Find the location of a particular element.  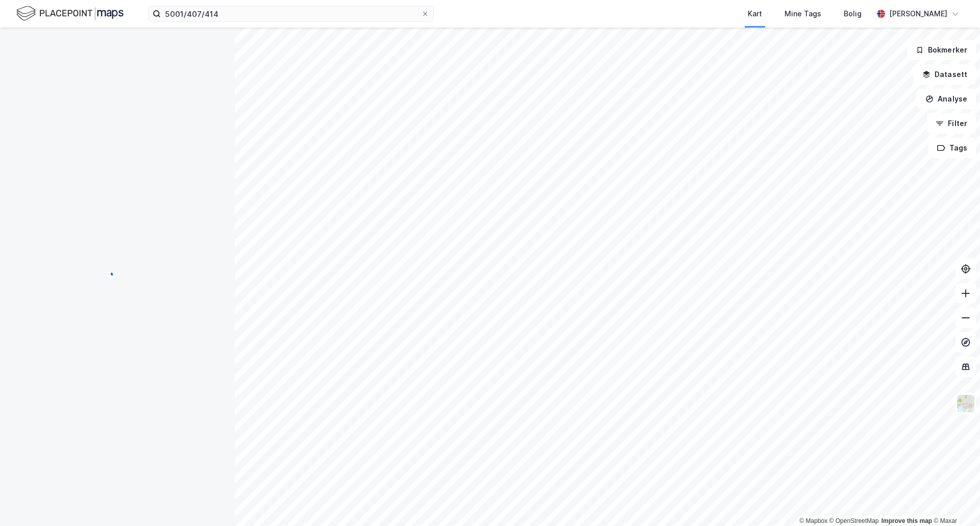

button: Bokmerker is located at coordinates (942, 50).